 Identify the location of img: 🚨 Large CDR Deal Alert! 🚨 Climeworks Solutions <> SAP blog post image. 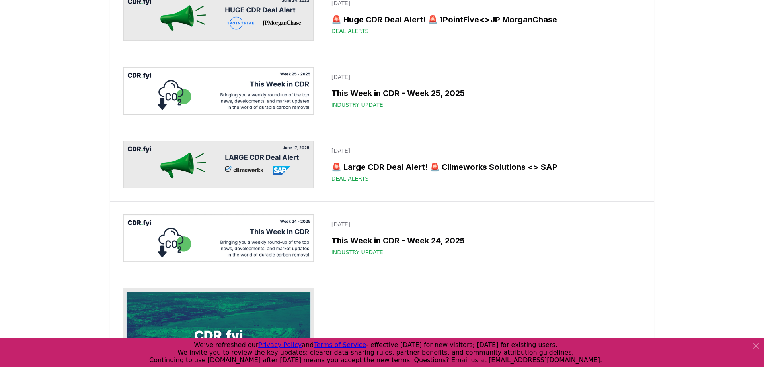
(219, 164).